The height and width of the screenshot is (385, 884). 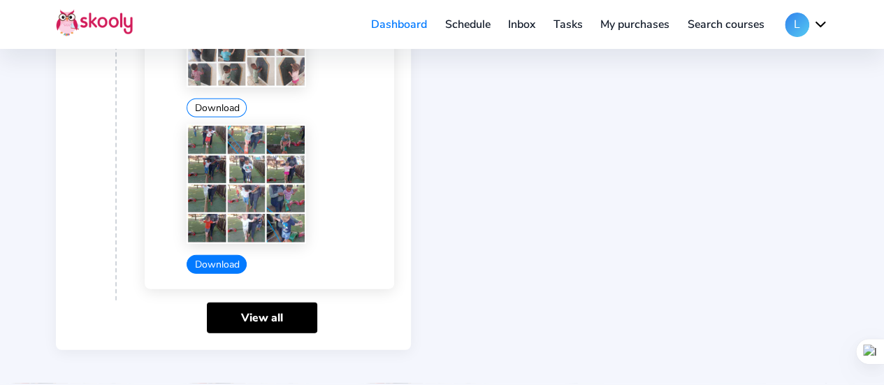 I want to click on button: Lchevron down outline, so click(x=806, y=24).